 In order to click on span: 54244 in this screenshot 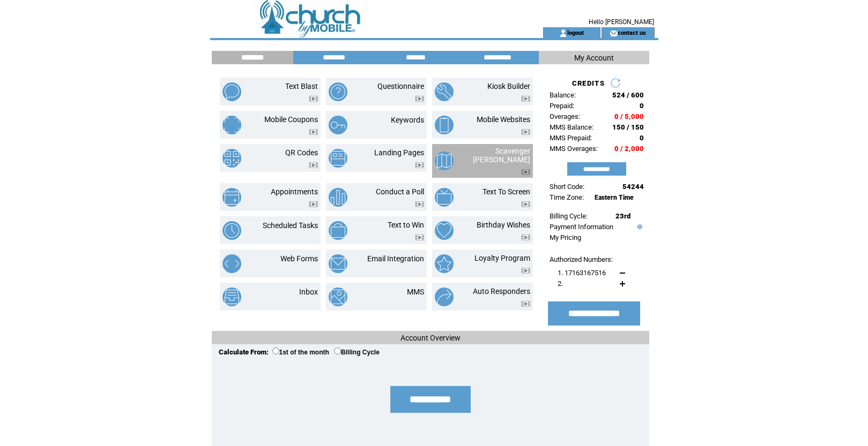, I will do `click(633, 187)`.